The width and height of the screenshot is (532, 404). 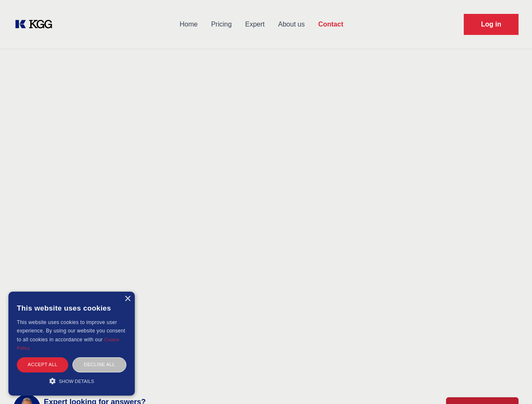 What do you see at coordinates (491, 24) in the screenshot?
I see `a: Request Demo` at bounding box center [491, 24].